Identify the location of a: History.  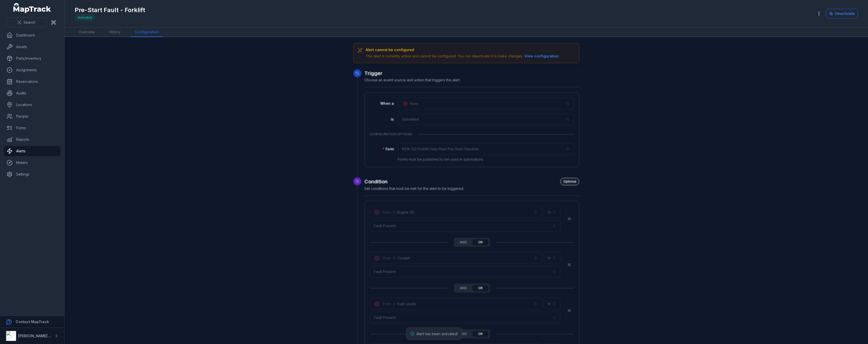
(115, 32).